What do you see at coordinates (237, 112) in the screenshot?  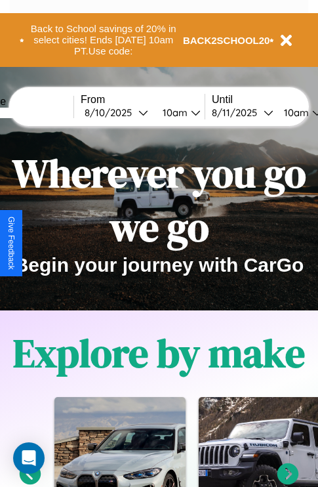 I see `div: 8 / 11 / 2025` at bounding box center [237, 112].